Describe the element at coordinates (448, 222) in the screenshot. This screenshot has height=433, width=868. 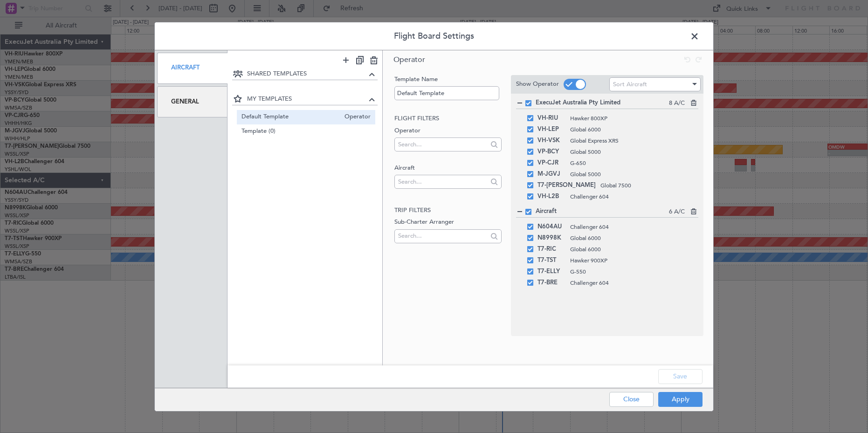
I see `label: Sub-Charter Arranger` at that location.